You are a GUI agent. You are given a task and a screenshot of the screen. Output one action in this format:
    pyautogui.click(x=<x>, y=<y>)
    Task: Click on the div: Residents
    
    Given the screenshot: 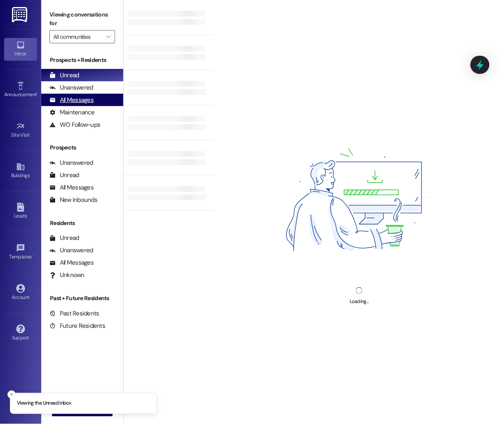 What is the action you would take?
    pyautogui.click(x=82, y=223)
    